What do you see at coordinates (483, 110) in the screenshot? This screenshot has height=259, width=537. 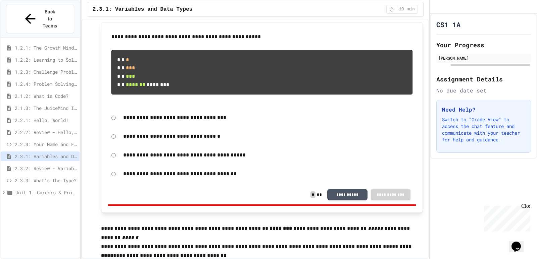 I see `h3: Need Help?` at bounding box center [483, 110].